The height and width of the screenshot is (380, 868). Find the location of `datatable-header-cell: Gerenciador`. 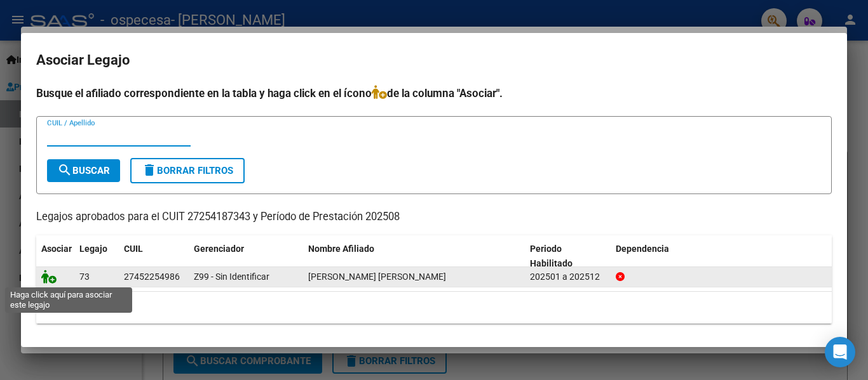

datatable-header-cell: Gerenciador is located at coordinates (246, 256).